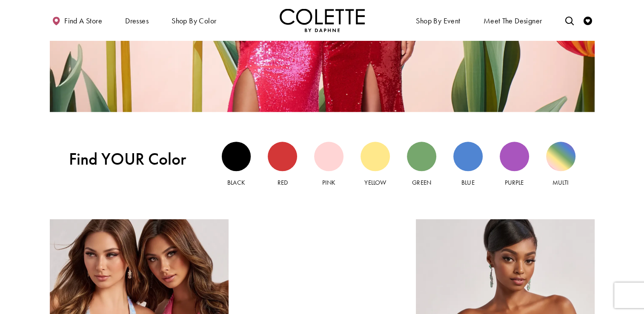 The height and width of the screenshot is (314, 644). Describe the element at coordinates (283, 182) in the screenshot. I see `span: Red` at that location.